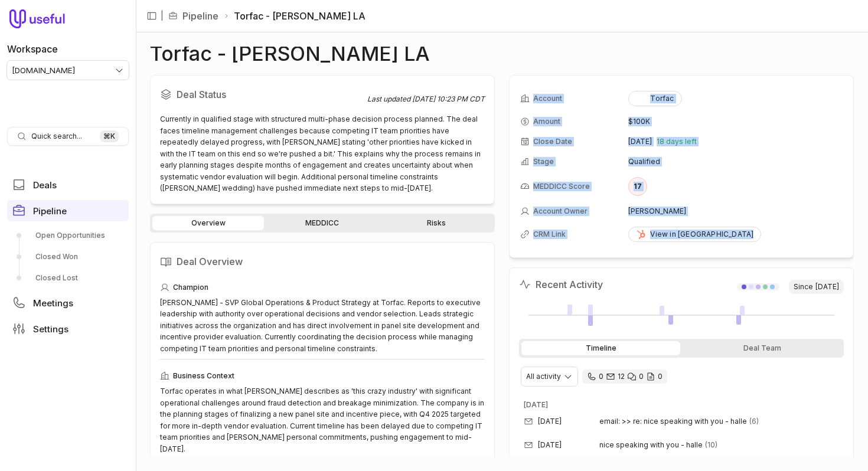  I want to click on div: Last updated, so click(426, 99).